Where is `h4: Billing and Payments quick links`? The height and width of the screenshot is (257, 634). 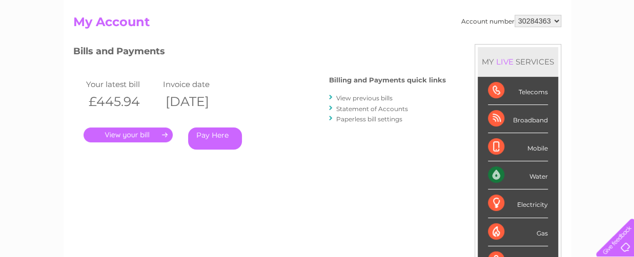
h4: Billing and Payments quick links is located at coordinates (387, 80).